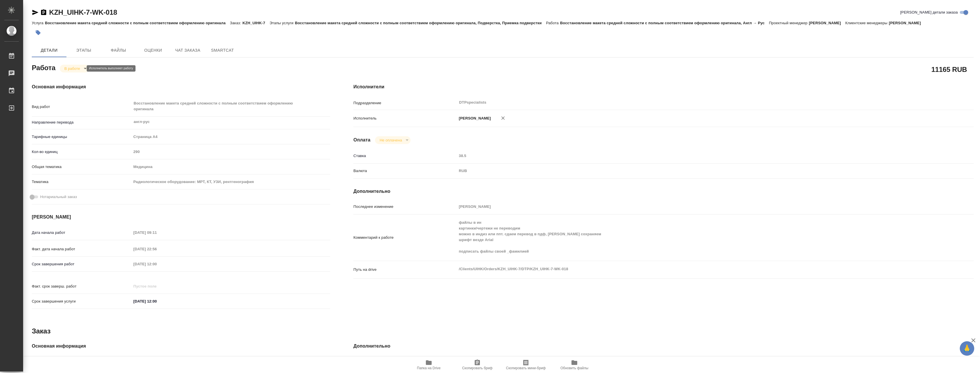  I want to click on p: Дата начала работ, so click(81, 232).